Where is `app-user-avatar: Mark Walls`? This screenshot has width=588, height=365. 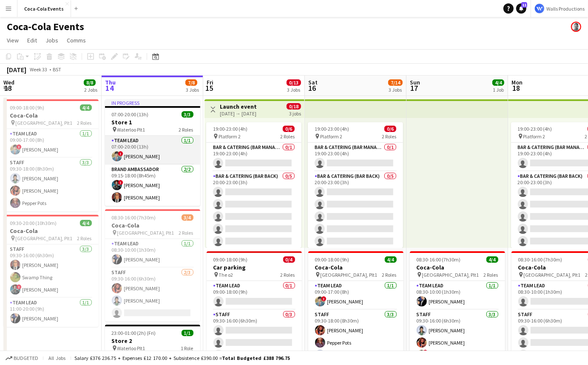
app-user-avatar: Mark Walls is located at coordinates (576, 26).